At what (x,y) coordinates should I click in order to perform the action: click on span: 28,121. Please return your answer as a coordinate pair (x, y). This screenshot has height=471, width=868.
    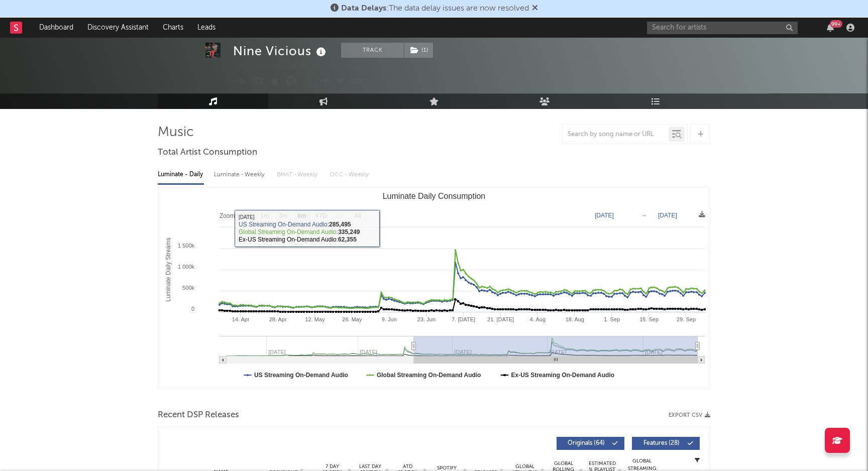
    Looking at the image, I should click on (658, 62).